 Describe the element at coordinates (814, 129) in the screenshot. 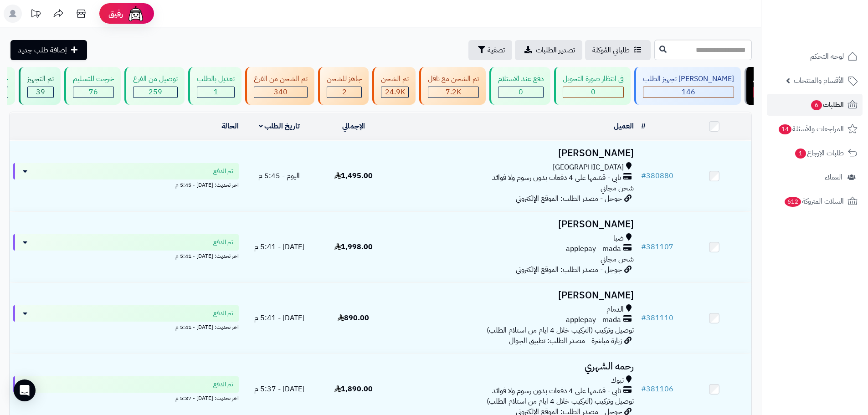

I see `a: المراجعات والأسئلة14` at that location.